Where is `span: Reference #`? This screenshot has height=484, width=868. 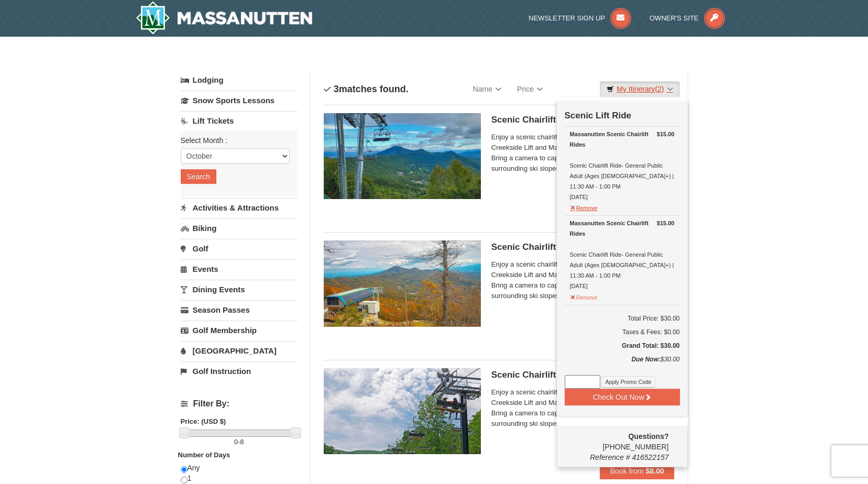 span: Reference # is located at coordinates (610, 458).